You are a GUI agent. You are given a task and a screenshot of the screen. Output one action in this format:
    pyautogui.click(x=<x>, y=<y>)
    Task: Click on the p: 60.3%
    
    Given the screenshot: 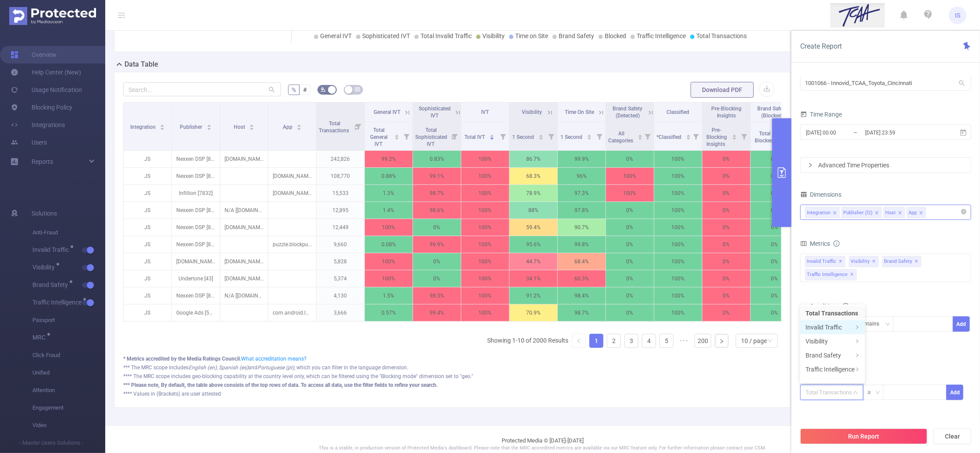 What is the action you would take?
    pyautogui.click(x=581, y=279)
    